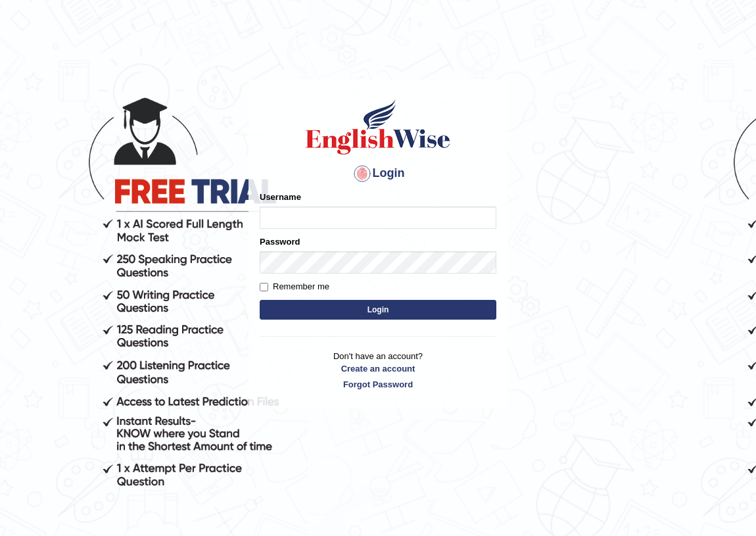 This screenshot has width=756, height=536. I want to click on button: Login, so click(378, 309).